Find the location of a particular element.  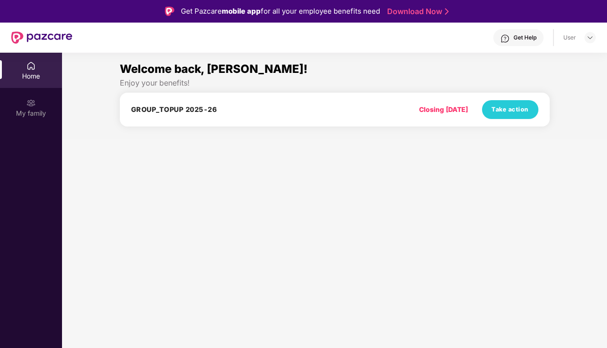

h4: GROUP_TOPUP 2025-26 is located at coordinates (174, 109).